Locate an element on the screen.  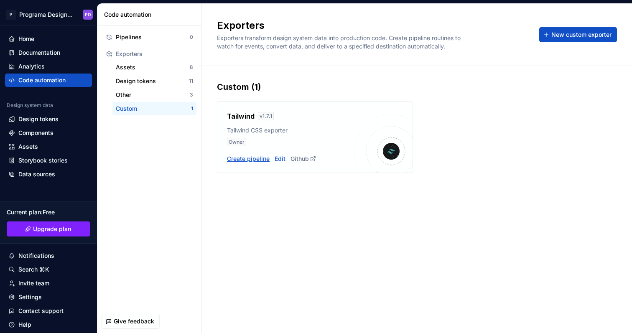
div: 1 is located at coordinates (192, 109).